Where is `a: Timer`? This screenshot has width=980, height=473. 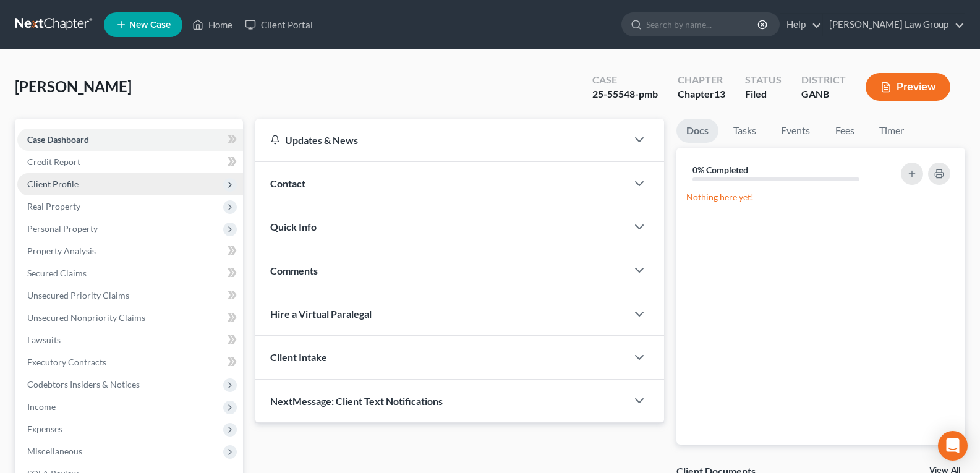
a: Timer is located at coordinates (891, 130).